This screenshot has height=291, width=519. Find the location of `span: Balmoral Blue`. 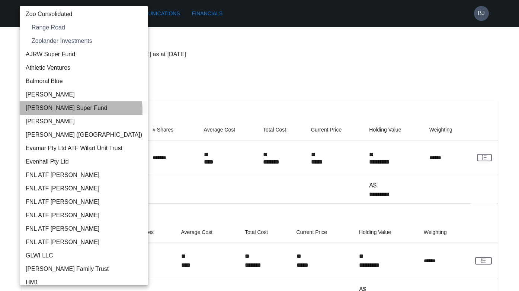

span: Balmoral Blue is located at coordinates (84, 81).